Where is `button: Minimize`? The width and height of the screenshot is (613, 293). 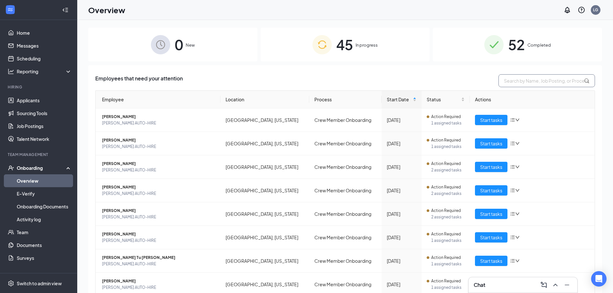
button: Minimize is located at coordinates (567, 285).